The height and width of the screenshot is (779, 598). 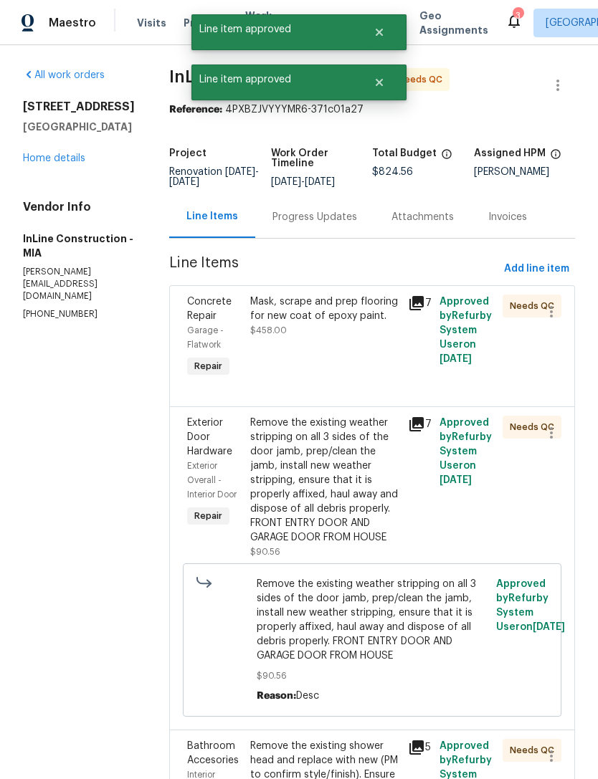 What do you see at coordinates (372, 110) in the screenshot?
I see `div: 4PXBZJVYYYMR6-371c01a27` at bounding box center [372, 110].